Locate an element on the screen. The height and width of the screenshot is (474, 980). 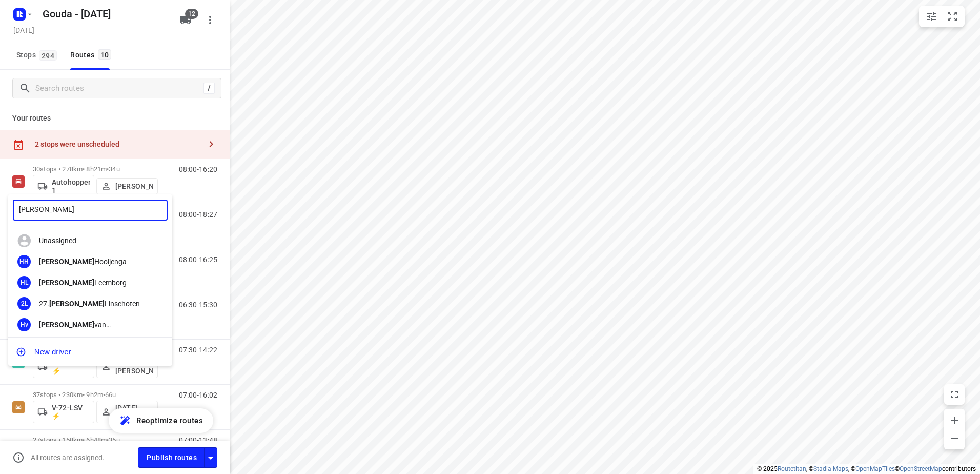
div: Hooijenga is located at coordinates (93, 261).